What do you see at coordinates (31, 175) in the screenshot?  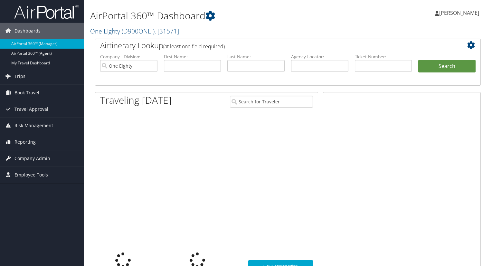 I see `span: Employee Tools` at bounding box center [31, 175].